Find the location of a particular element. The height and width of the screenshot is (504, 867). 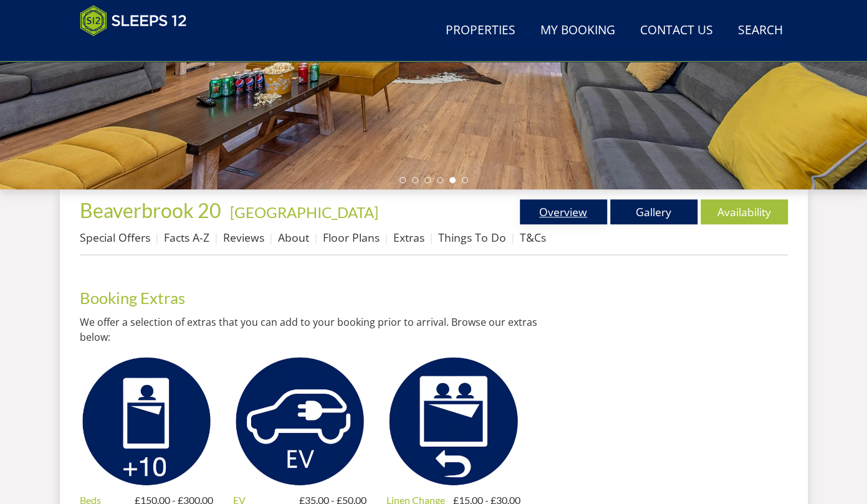

a: T&Cs is located at coordinates (533, 238).